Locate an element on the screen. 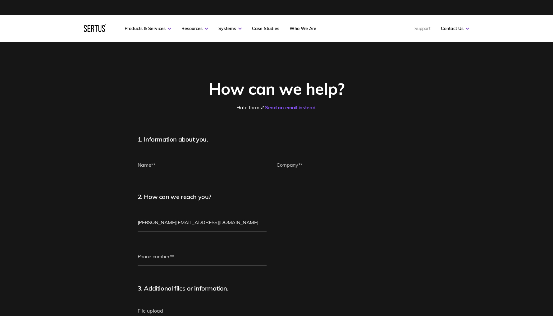 Image resolution: width=553 pixels, height=316 pixels. input: Phone number** is located at coordinates (202, 256).